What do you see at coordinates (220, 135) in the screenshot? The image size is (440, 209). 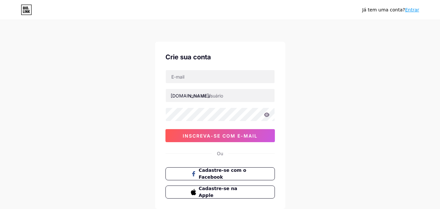 I see `button: inscreva-se com e-mail` at bounding box center [220, 135].